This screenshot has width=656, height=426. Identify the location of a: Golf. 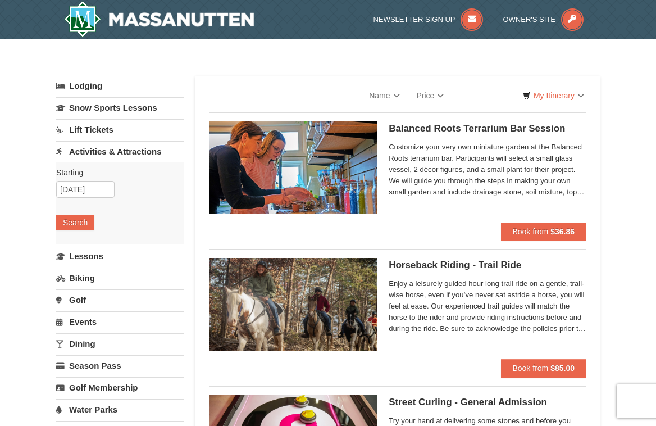
(120, 299).